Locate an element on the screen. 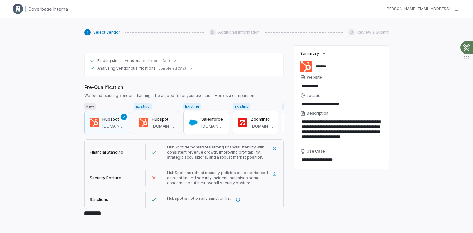 The height and width of the screenshot is (233, 473). span: completed (8s) is located at coordinates (156, 61).